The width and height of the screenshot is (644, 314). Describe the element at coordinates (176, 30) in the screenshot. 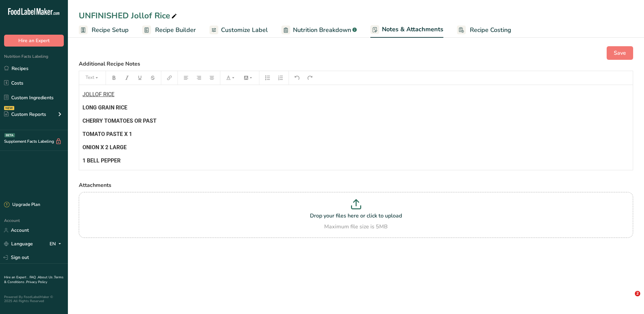

I see `span: Recipe Builder` at that location.